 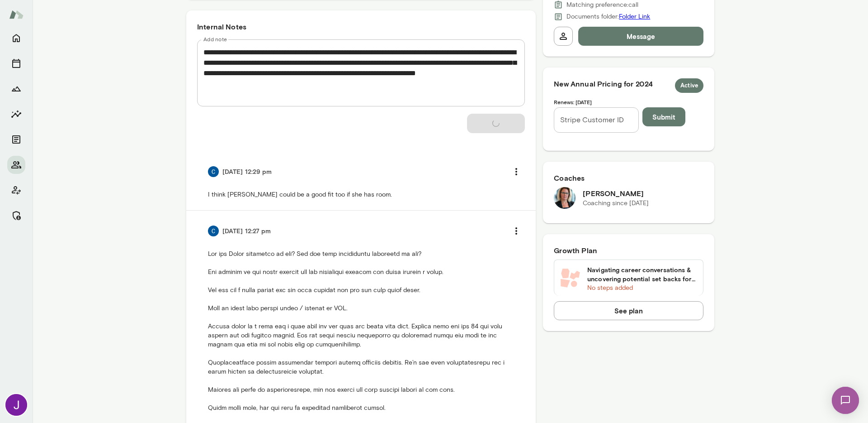 What do you see at coordinates (641, 37) in the screenshot?
I see `button: Message` at bounding box center [641, 37].